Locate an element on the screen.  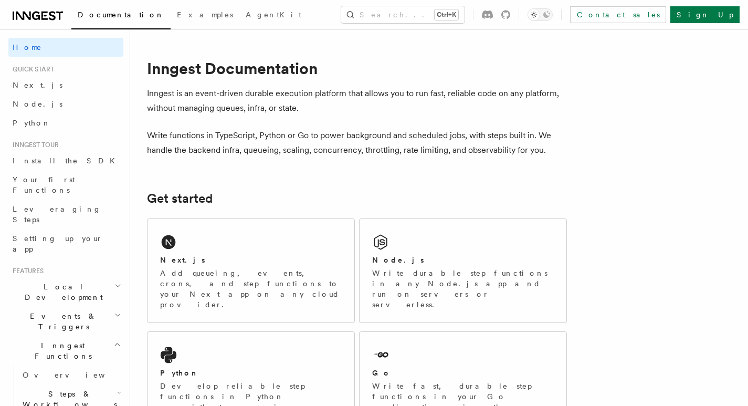
button: Inngest Functions is located at coordinates (66, 351).